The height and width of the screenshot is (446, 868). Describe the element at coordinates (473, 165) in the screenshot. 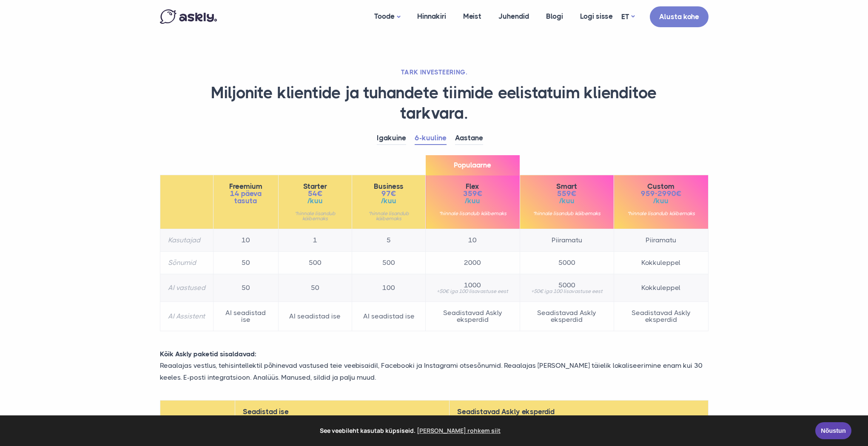

I see `span: Populaarne` at that location.